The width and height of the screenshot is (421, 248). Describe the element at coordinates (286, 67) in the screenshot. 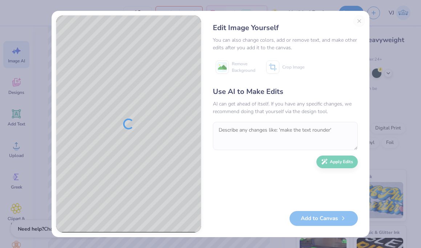

I see `button: Crop Image` at that location.